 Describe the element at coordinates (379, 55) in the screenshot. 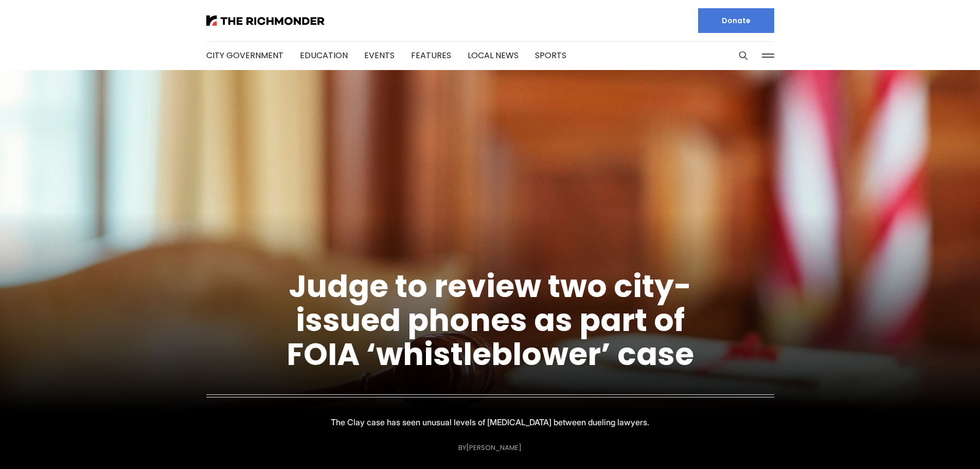

I see `a: Events` at that location.